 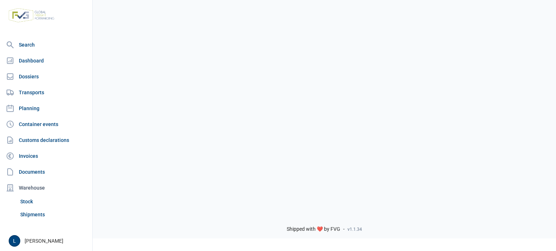 What do you see at coordinates (46, 45) in the screenshot?
I see `a: Search` at bounding box center [46, 45].